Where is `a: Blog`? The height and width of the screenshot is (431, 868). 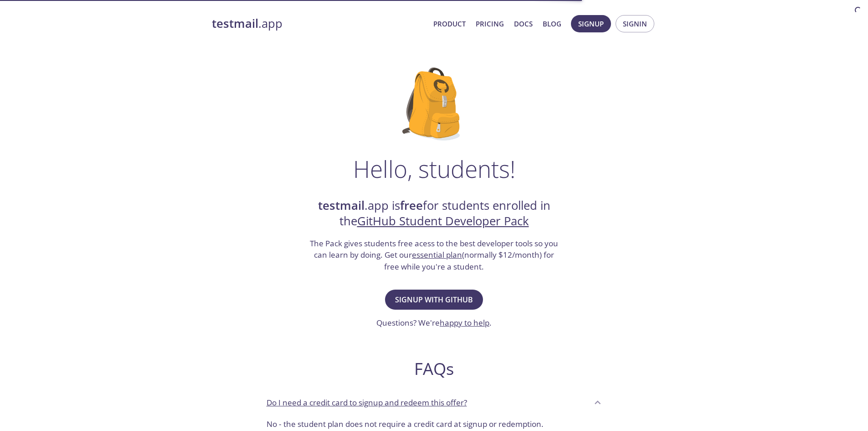 a: Blog is located at coordinates (552, 24).